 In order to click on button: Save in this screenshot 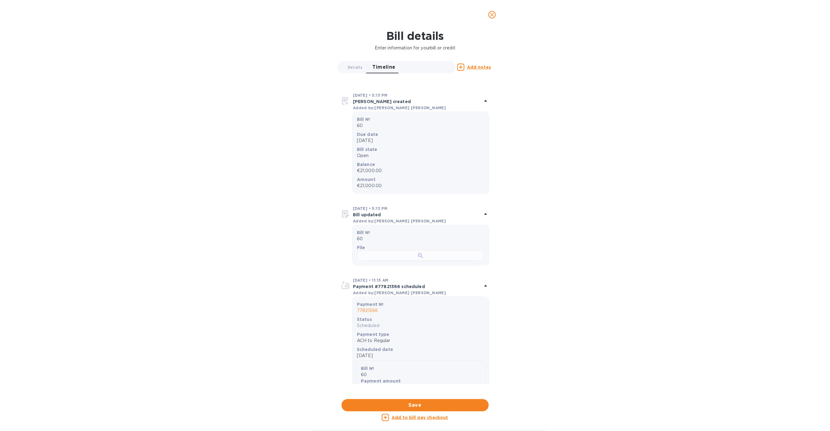, I will do `click(415, 405)`.